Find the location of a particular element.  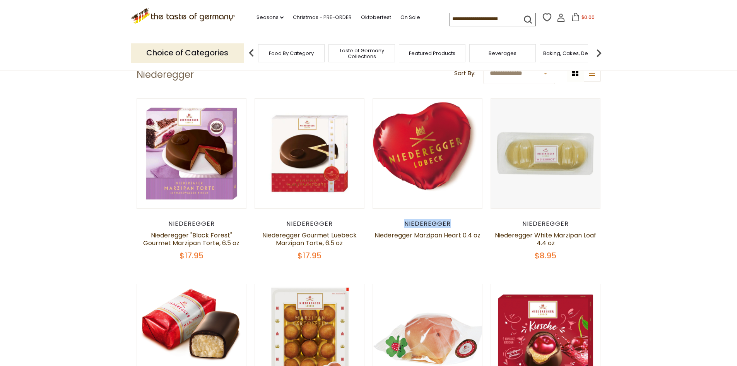

a: Taste of Germany Collections is located at coordinates (362, 53).